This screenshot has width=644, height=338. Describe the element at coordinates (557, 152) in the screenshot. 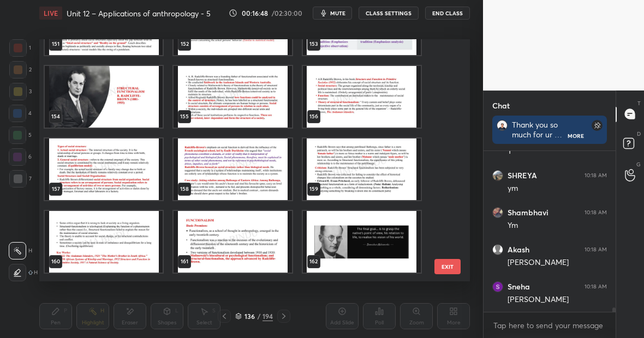

I see `div: Y` at that location.